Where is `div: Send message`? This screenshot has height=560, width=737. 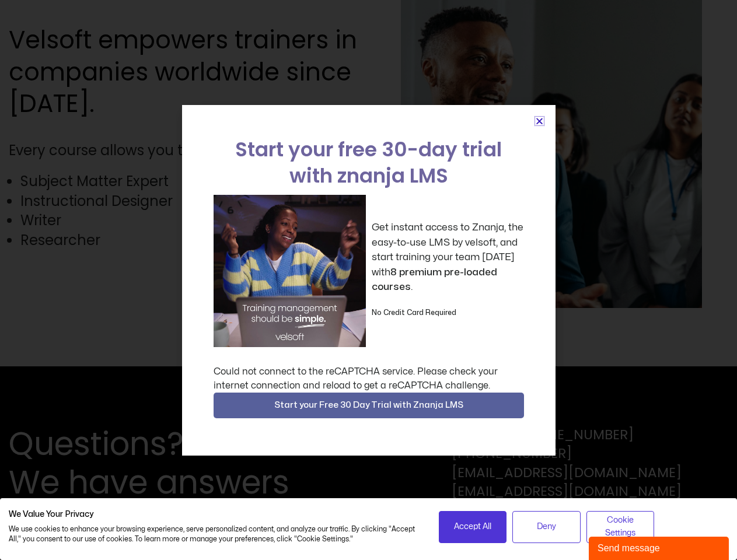
div: Send message is located at coordinates (70, 14).